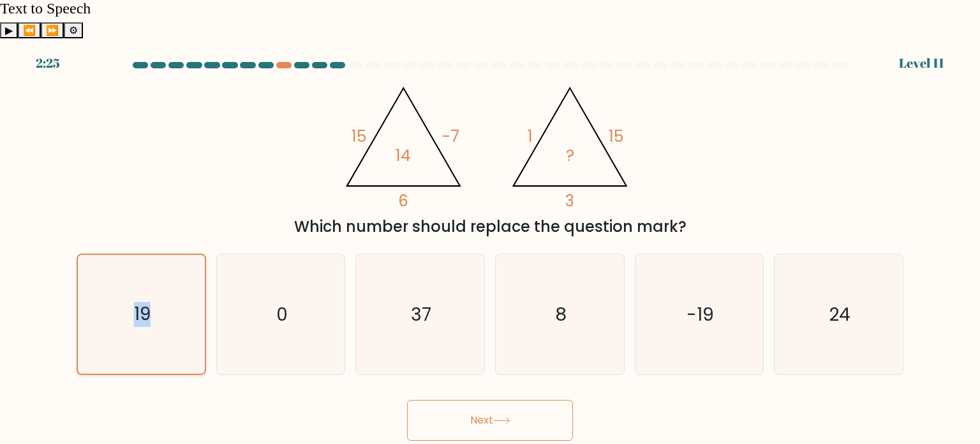  What do you see at coordinates (840, 314) in the screenshot?
I see `text: 24` at bounding box center [840, 314].